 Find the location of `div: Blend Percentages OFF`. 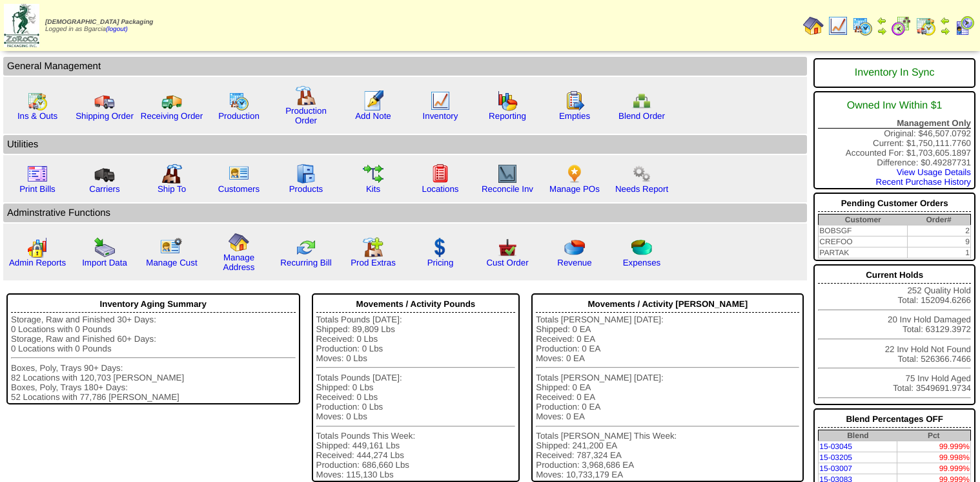

div: Blend Percentages OFF is located at coordinates (894, 419).